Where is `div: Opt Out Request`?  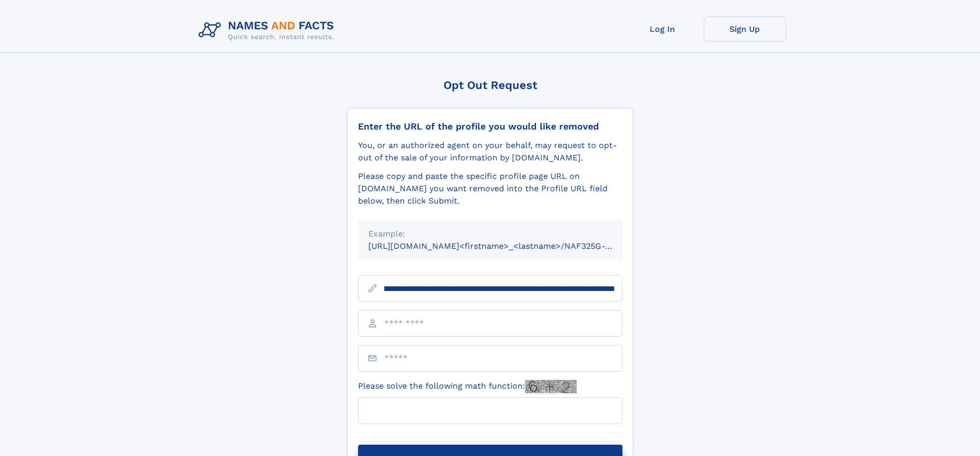
div: Opt Out Request is located at coordinates (490, 85).